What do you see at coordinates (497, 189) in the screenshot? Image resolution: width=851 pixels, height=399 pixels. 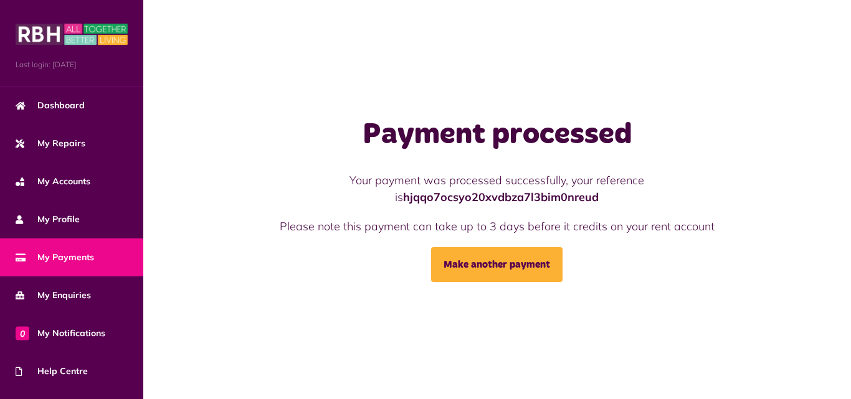 I see `p: Your payment was processed successfully, your reference is` at bounding box center [497, 189].